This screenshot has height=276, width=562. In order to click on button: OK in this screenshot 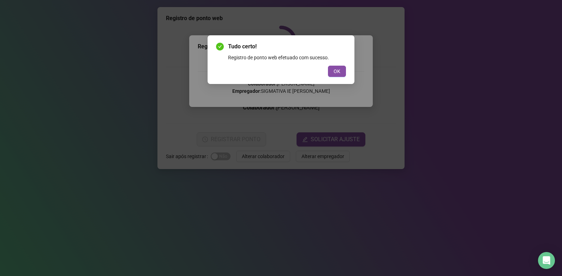, I will do `click(337, 71)`.